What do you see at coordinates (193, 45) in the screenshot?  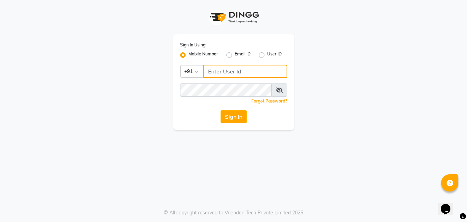 I see `label: Sign In Using:` at bounding box center [193, 45].